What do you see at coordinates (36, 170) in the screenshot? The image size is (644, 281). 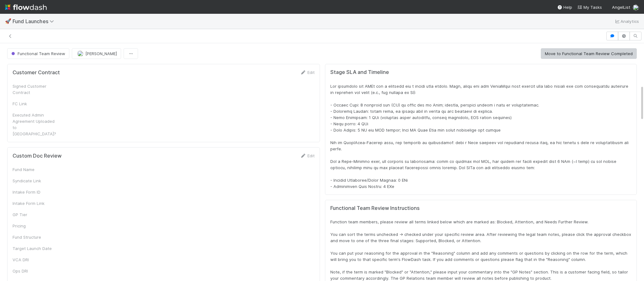 I see `div: Fund Name` at bounding box center [36, 170].